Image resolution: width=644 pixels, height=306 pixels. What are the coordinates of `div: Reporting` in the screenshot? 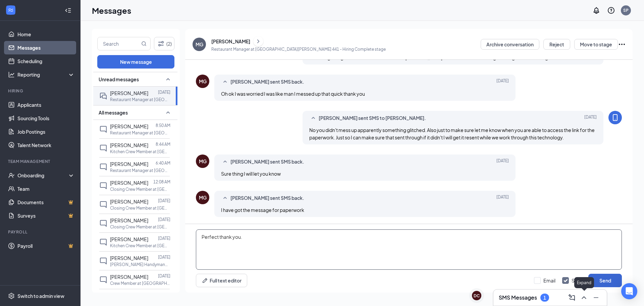 It's located at (46, 75).